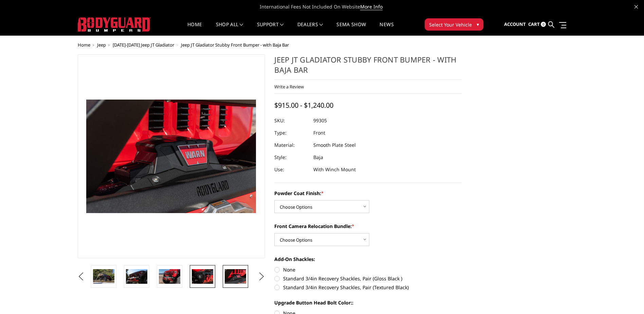 Image resolution: width=644 pixels, height=314 pixels. Describe the element at coordinates (368, 303) in the screenshot. I see `label: Upgrade Button Head Bolt Color::` at that location.